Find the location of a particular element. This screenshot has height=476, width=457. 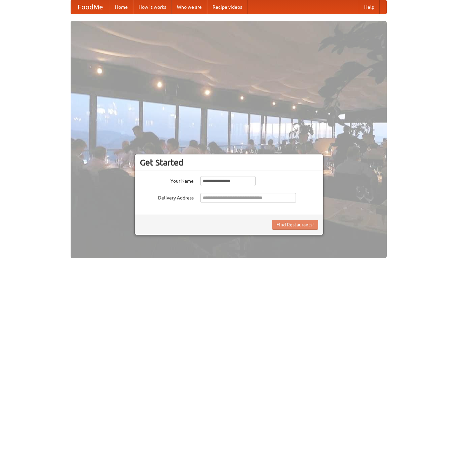

label: Delivery Address is located at coordinates (167, 197).